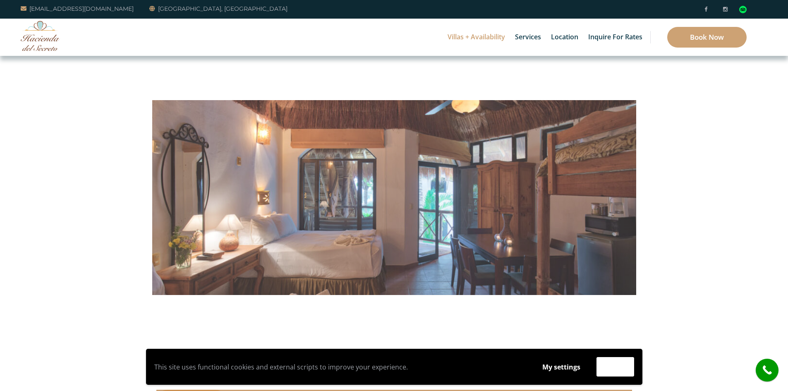 The height and width of the screenshot is (391, 788). What do you see at coordinates (615, 37) in the screenshot?
I see `a: Inquire for Rates` at bounding box center [615, 37].